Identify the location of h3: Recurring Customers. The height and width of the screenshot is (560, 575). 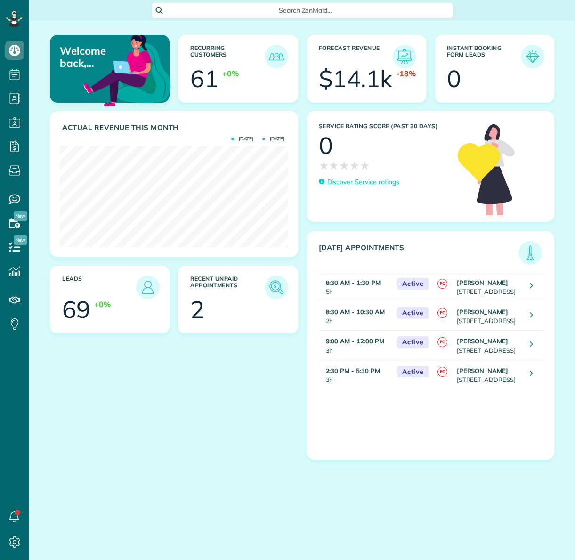
(227, 57).